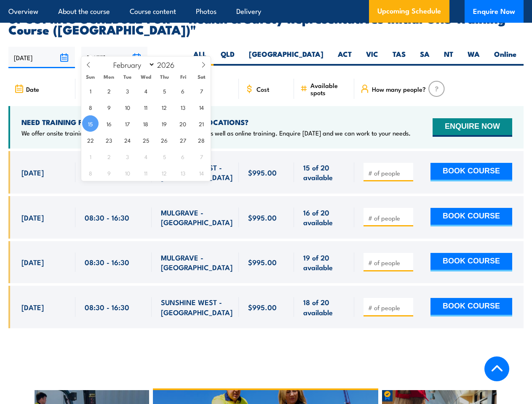  What do you see at coordinates (164, 156) in the screenshot?
I see `span: March 5, 2026` at bounding box center [164, 156].